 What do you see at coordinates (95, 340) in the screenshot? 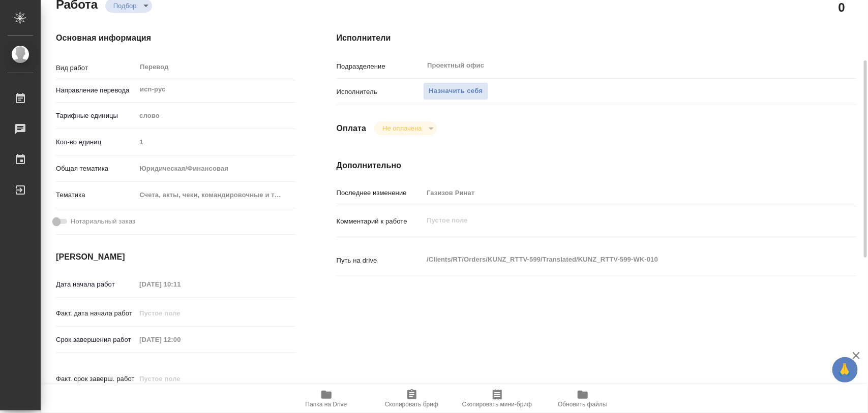
I see `p: Срок завершения работ` at bounding box center [95, 340].